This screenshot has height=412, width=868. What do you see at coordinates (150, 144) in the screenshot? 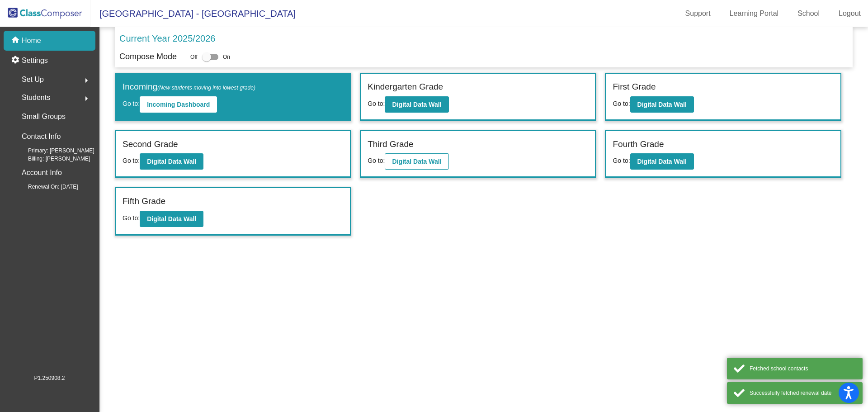
I see `label: Second Grade` at bounding box center [150, 144].